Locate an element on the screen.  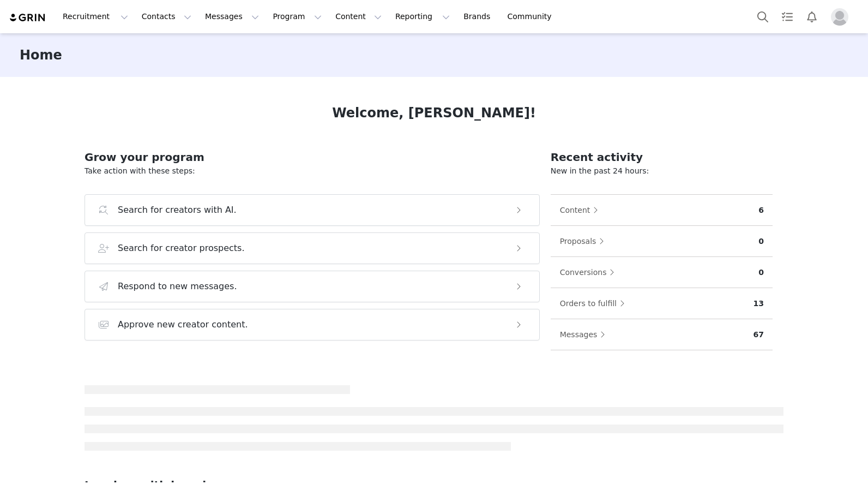
button: Recruitment is located at coordinates (96, 17).